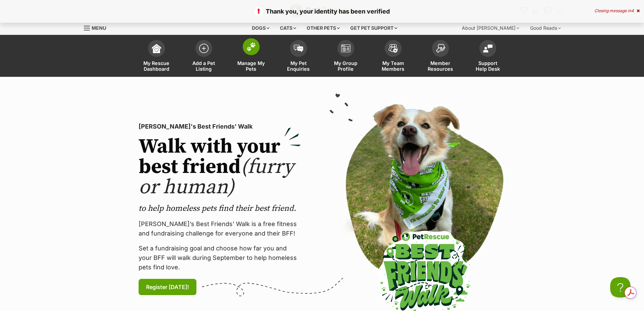 The image size is (644, 311). What do you see at coordinates (346, 57) in the screenshot?
I see `a: My Group Profile` at bounding box center [346, 57].